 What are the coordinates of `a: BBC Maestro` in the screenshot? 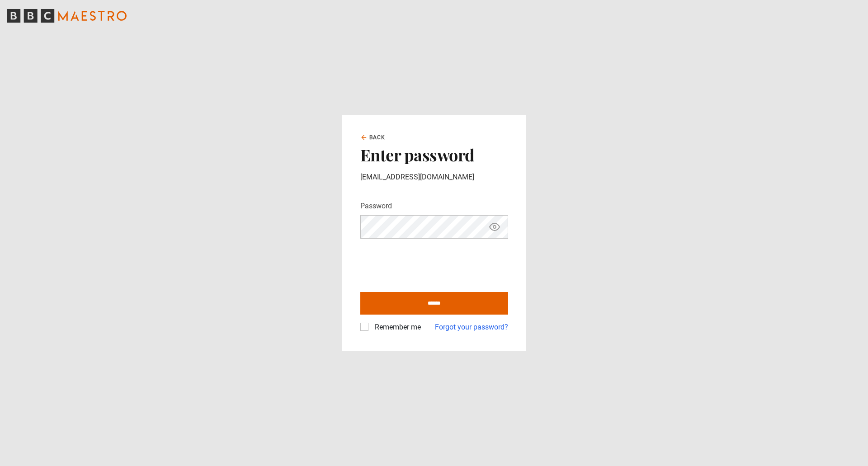 It's located at (66, 16).